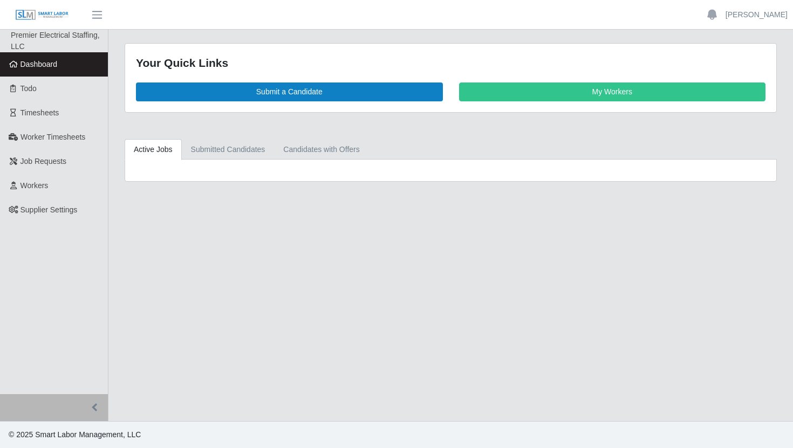 The image size is (793, 448). What do you see at coordinates (35, 185) in the screenshot?
I see `span: Workers` at bounding box center [35, 185].